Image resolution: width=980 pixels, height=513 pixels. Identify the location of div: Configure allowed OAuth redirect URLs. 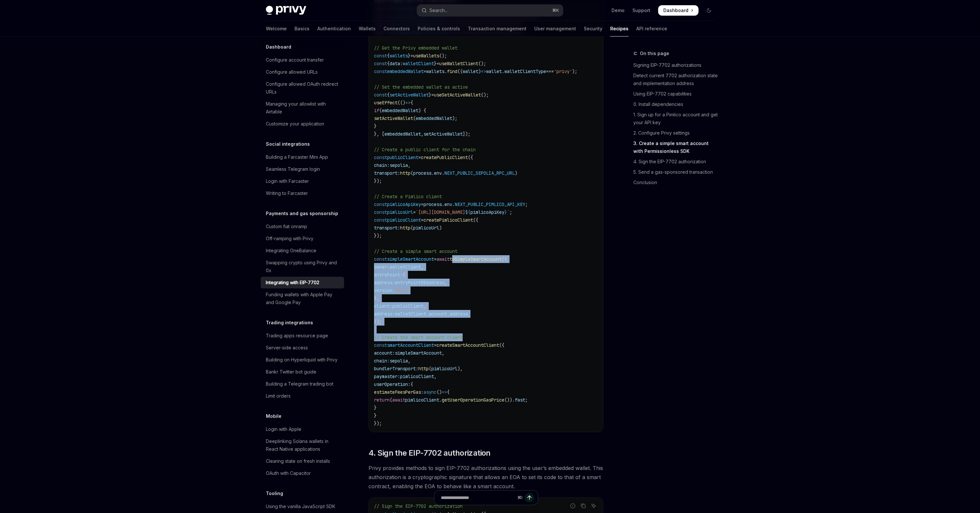
(303, 88).